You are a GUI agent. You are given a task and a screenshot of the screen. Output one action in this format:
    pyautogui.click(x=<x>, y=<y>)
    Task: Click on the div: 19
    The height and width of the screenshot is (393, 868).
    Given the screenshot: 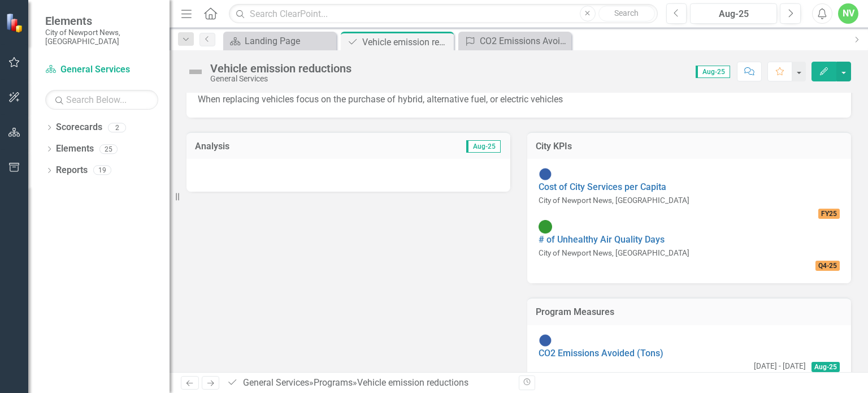 What is the action you would take?
    pyautogui.click(x=102, y=170)
    